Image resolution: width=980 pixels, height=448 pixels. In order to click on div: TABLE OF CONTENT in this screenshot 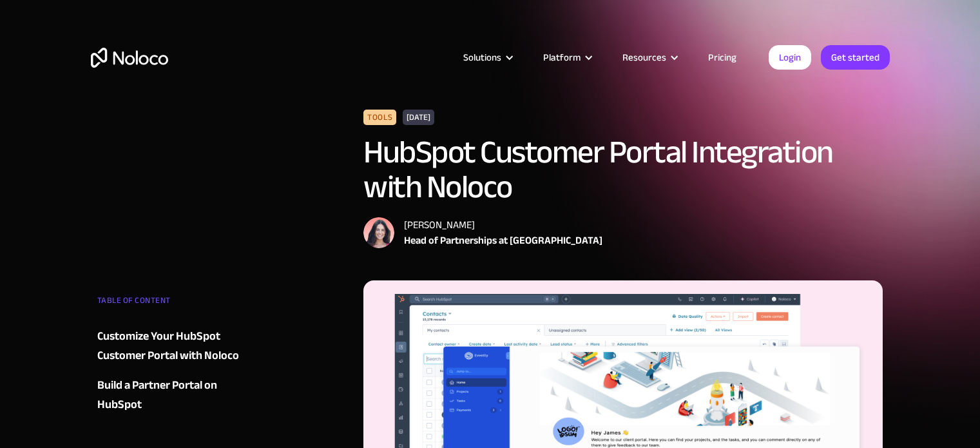, I will do `click(175, 303)`.